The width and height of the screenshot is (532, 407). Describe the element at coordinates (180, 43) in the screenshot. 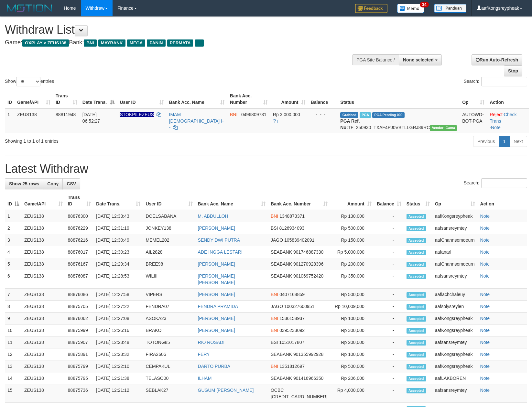

I see `span: PERMATA` at that location.